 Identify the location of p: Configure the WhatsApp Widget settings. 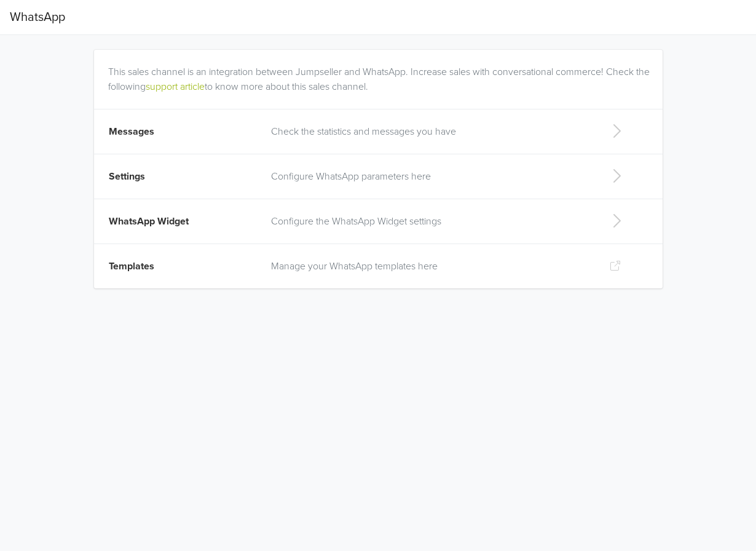
(430, 221).